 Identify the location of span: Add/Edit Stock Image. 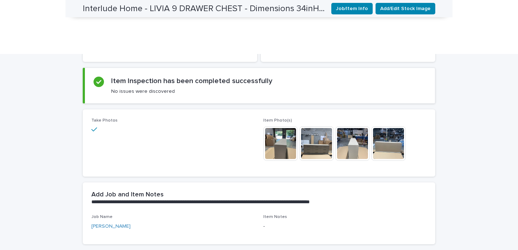
(406, 9).